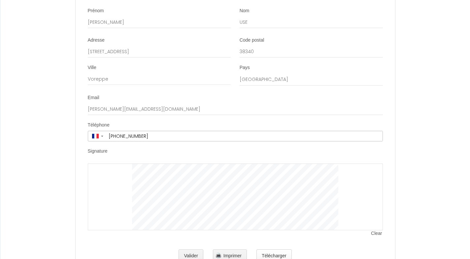 Image resolution: width=470 pixels, height=259 pixels. Describe the element at coordinates (98, 151) in the screenshot. I see `label: Signature` at that location.